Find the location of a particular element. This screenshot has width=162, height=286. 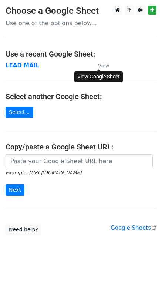

h4: Use a recent Google Sheet: is located at coordinates (81, 54).